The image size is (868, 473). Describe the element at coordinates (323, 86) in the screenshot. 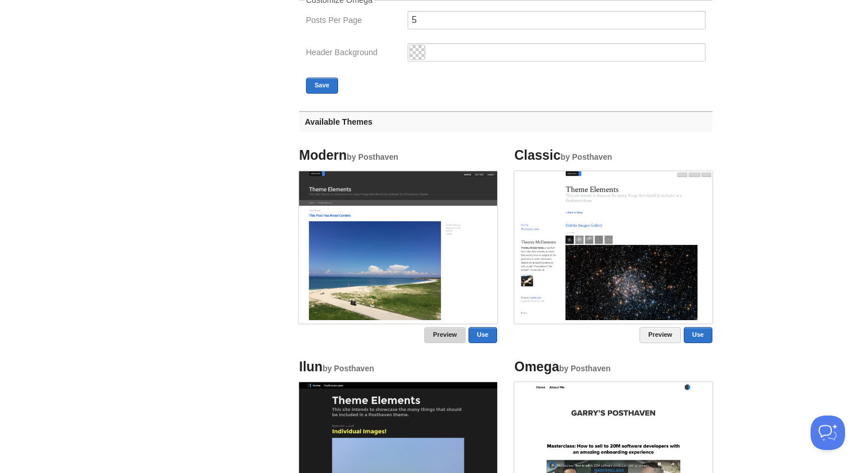

I see `button: Save` at that location.